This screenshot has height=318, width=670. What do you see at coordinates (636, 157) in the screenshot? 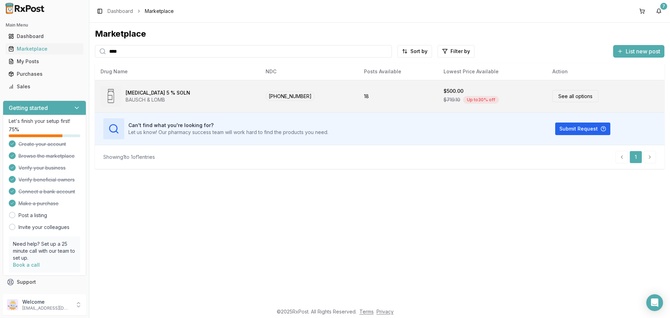
I see `nav: pagination` at bounding box center [636, 157].